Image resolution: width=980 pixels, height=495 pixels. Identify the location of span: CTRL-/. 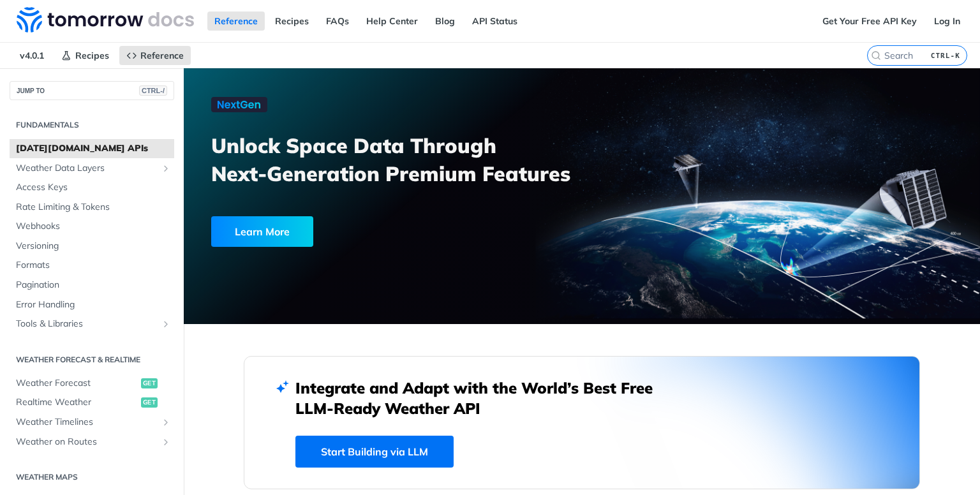
(153, 90).